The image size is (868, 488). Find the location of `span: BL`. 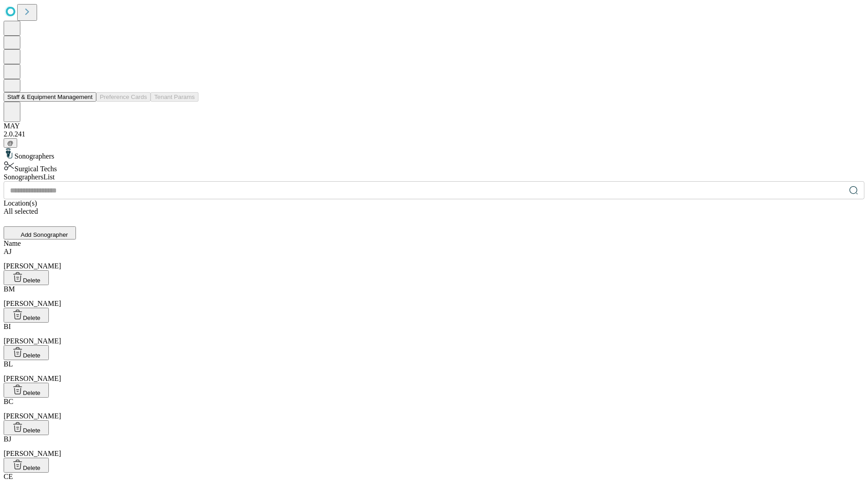

span: BL is located at coordinates (8, 364).